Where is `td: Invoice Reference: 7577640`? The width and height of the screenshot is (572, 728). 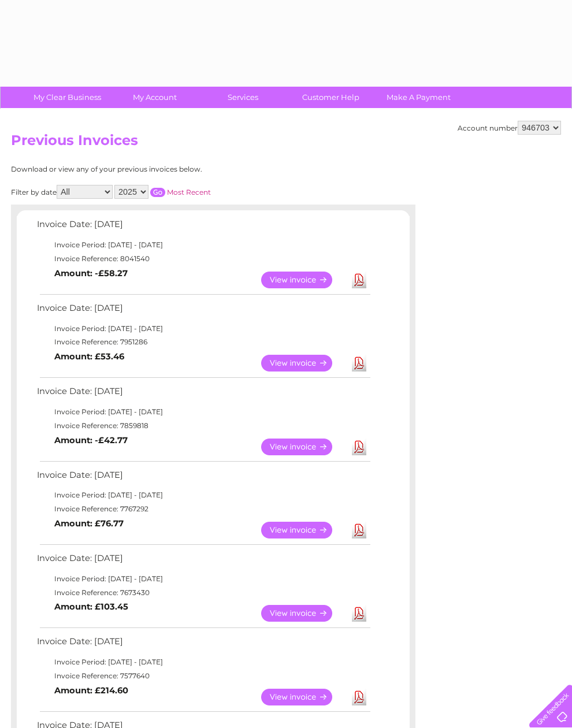
td: Invoice Reference: 7577640 is located at coordinates (203, 676).